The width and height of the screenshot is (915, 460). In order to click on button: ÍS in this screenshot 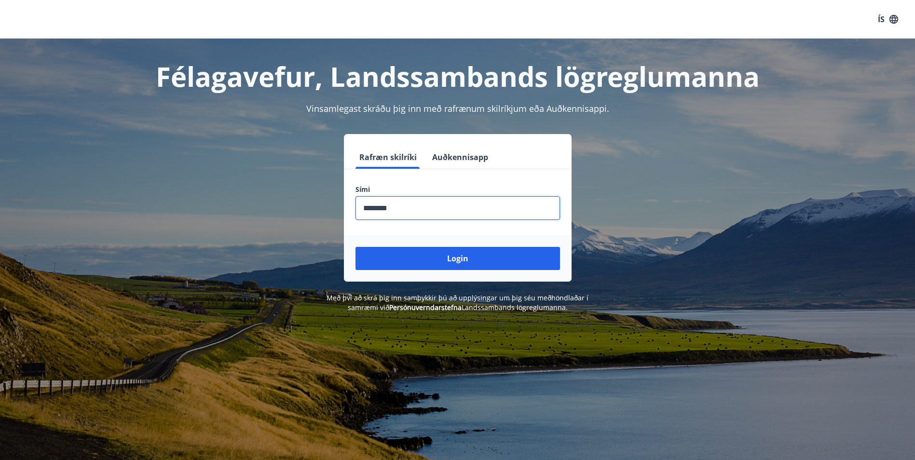, I will do `click(888, 19)`.